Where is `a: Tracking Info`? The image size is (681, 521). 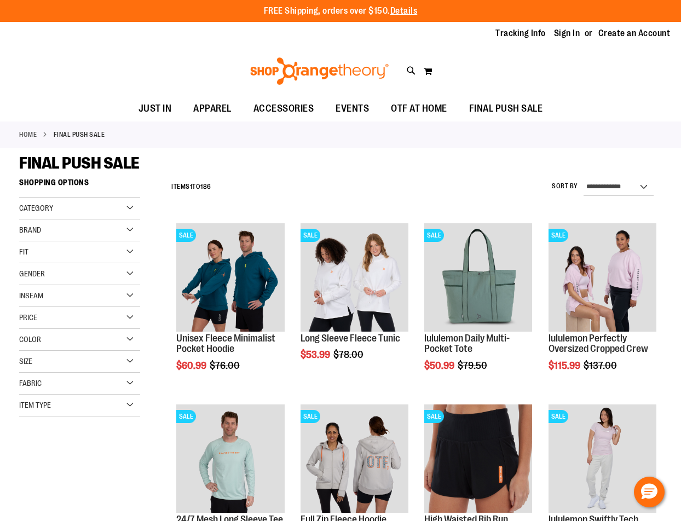 a: Tracking Info is located at coordinates (521, 33).